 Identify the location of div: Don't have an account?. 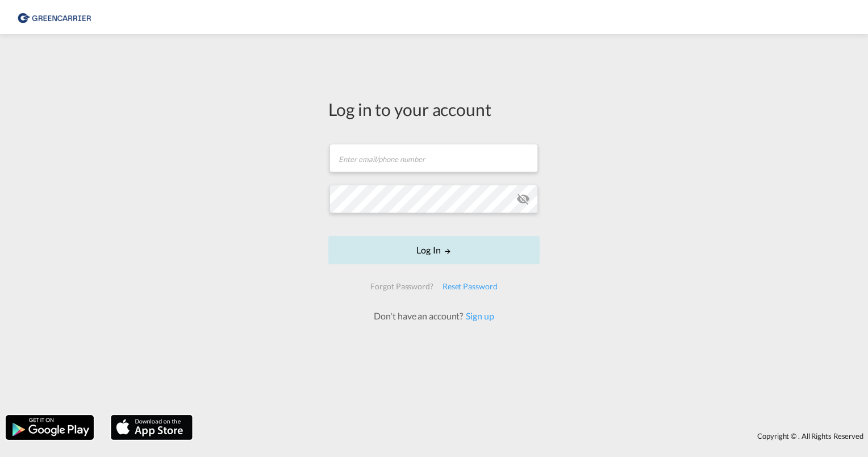
(434, 316).